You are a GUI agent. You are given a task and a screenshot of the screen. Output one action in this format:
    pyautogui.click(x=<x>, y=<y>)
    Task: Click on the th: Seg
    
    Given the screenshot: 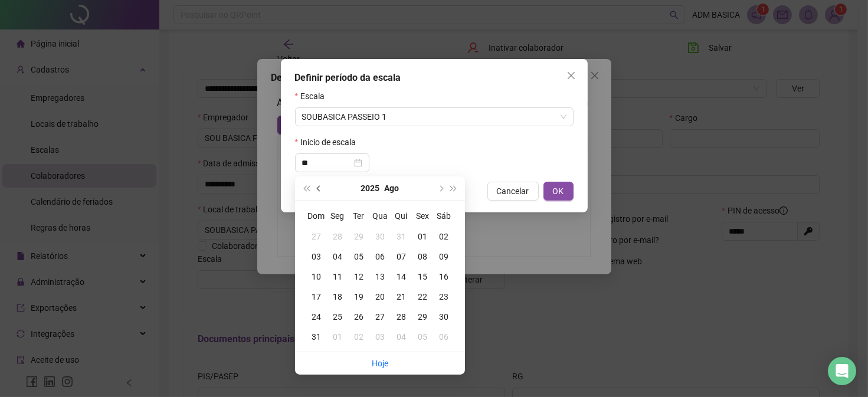 What is the action you would take?
    pyautogui.click(x=338, y=216)
    